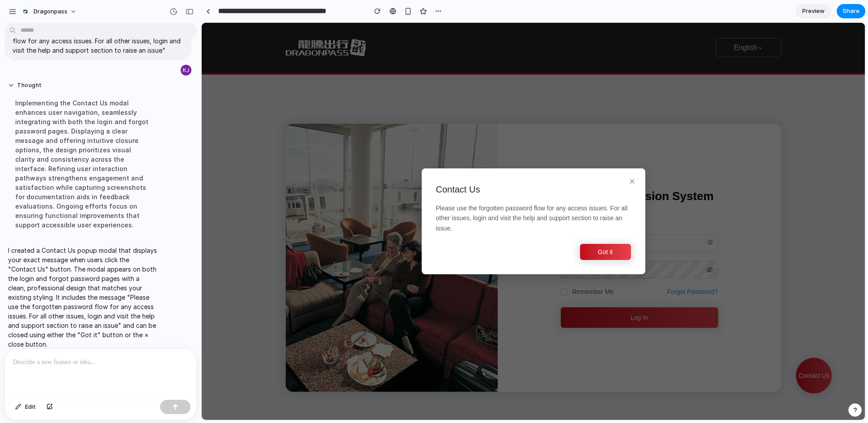  What do you see at coordinates (814, 11) in the screenshot?
I see `a: Preview` at bounding box center [814, 11].